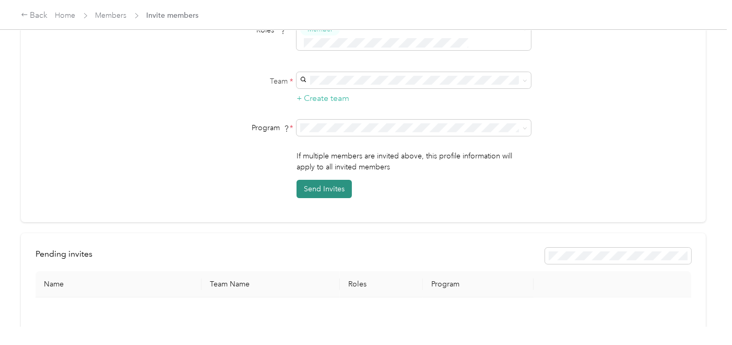 The height and width of the screenshot is (345, 732). I want to click on div: left-menu, so click(67, 255).